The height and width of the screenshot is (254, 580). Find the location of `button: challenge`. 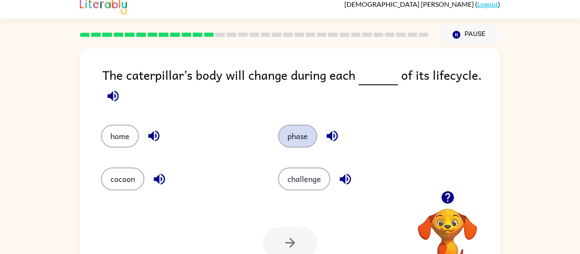

button: challenge is located at coordinates (304, 179).